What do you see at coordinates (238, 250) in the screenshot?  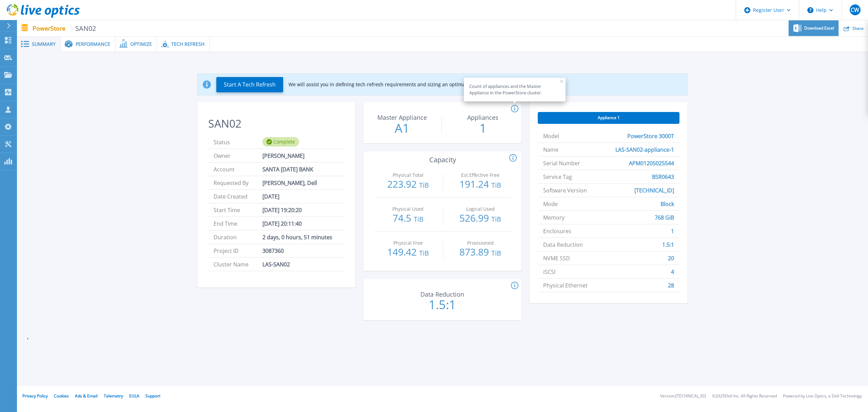 I see `span: Project ID` at bounding box center [238, 250].